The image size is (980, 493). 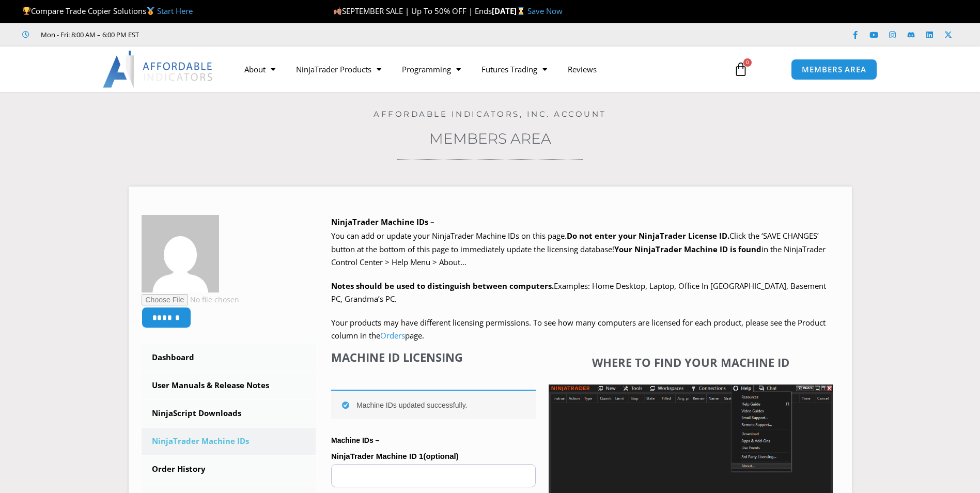 What do you see at coordinates (747, 63) in the screenshot?
I see `span: 0` at bounding box center [747, 63].